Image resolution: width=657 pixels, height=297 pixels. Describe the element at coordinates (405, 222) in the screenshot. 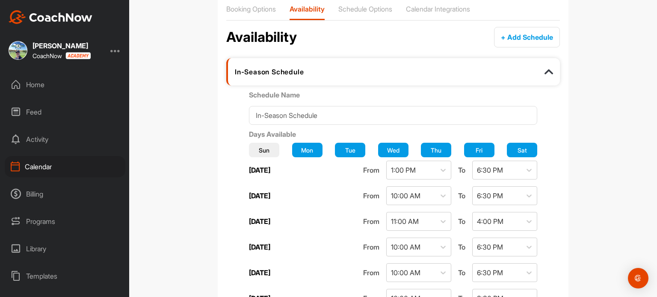

I see `div: 11:00 AM` at that location.